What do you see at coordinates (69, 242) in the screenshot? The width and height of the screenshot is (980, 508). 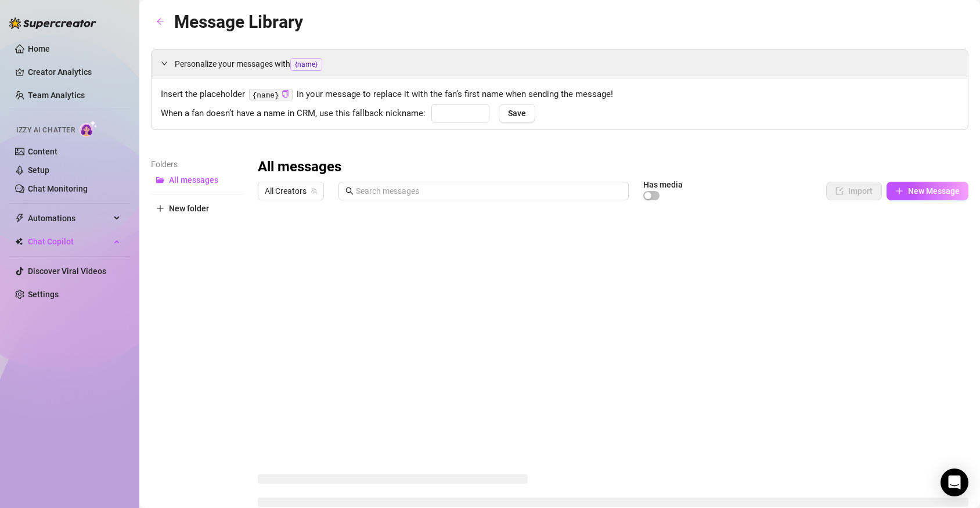 I see `span: Chat Copilot` at bounding box center [69, 242].